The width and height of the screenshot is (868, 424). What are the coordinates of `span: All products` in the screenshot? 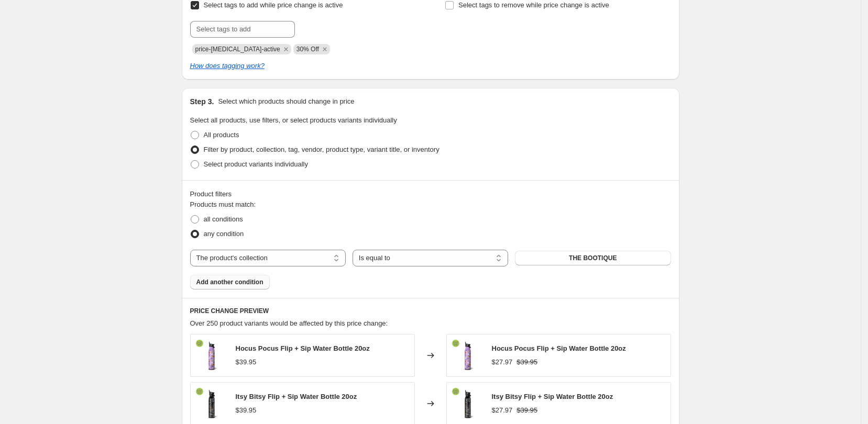 It's located at (221, 135).